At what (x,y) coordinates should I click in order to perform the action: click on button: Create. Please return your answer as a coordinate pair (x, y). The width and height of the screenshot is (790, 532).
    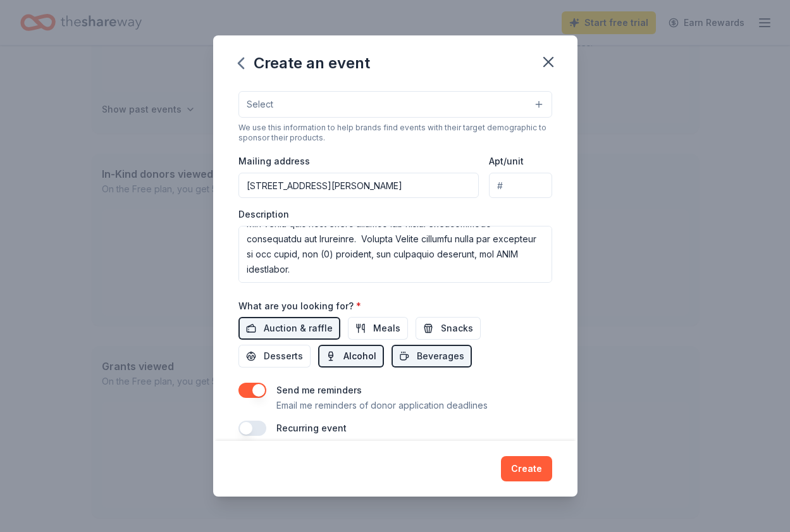
    Looking at the image, I should click on (526, 469).